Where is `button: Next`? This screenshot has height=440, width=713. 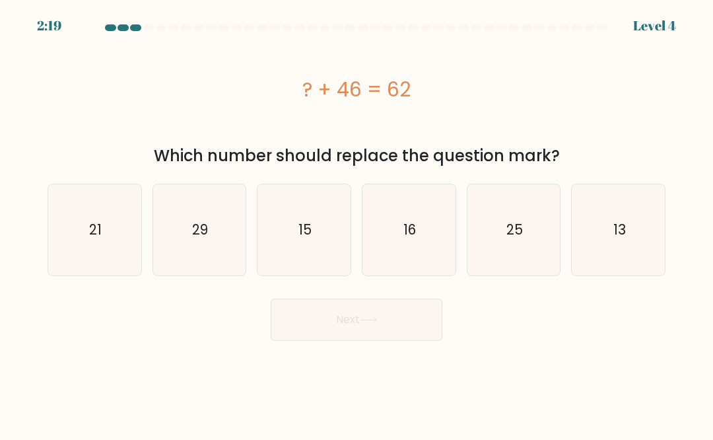
button: Next is located at coordinates (357, 320).